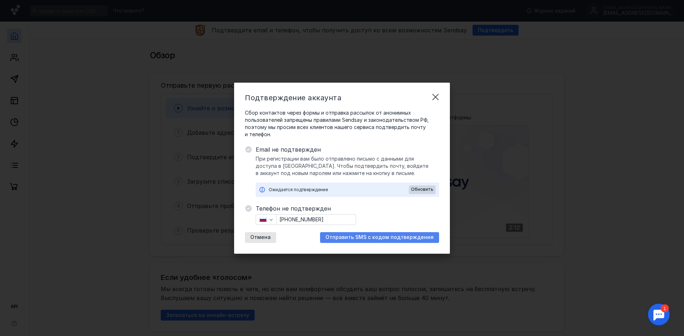 The width and height of the screenshot is (684, 336). Describe the element at coordinates (380, 238) in the screenshot. I see `span: Отправить SMS с кодом подтверждения` at that location.